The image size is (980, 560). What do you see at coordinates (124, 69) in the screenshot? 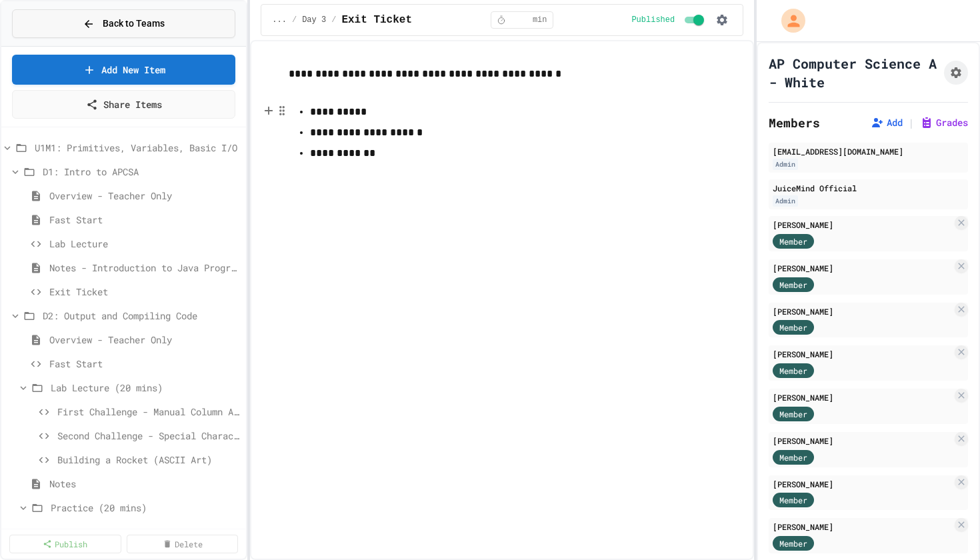
I see `a: Add New Item` at bounding box center [124, 69].